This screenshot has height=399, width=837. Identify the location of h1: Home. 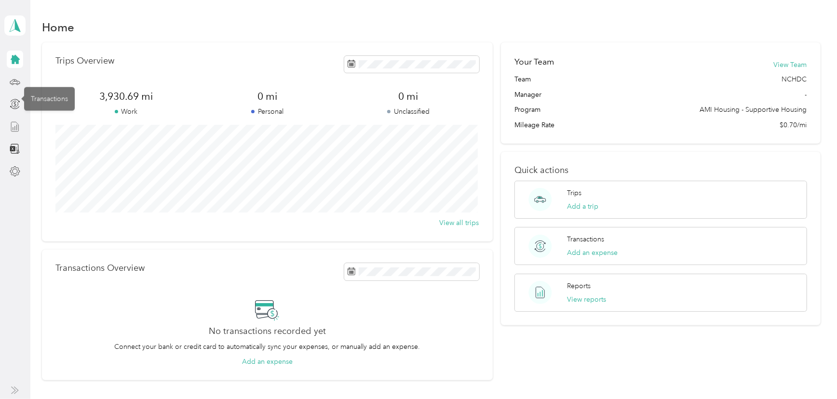
(58, 27).